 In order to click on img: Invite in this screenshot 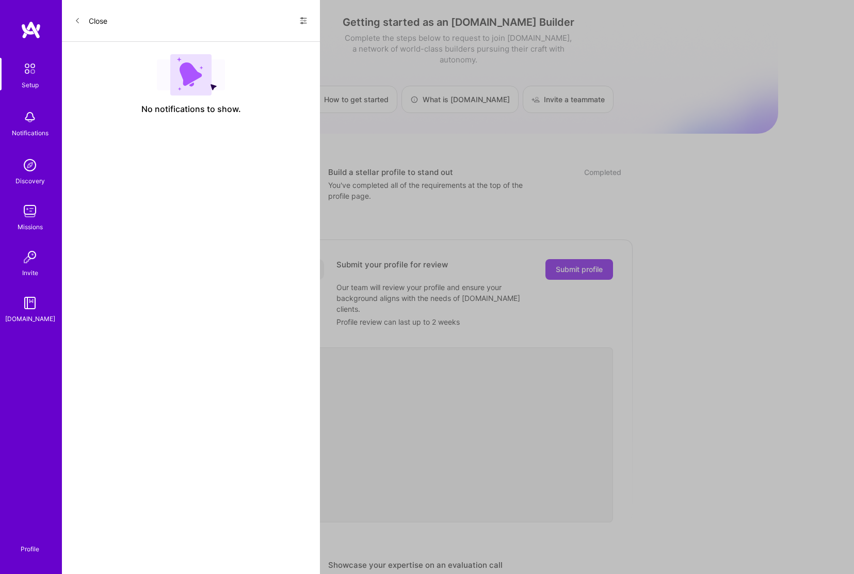, I will do `click(30, 257)`.